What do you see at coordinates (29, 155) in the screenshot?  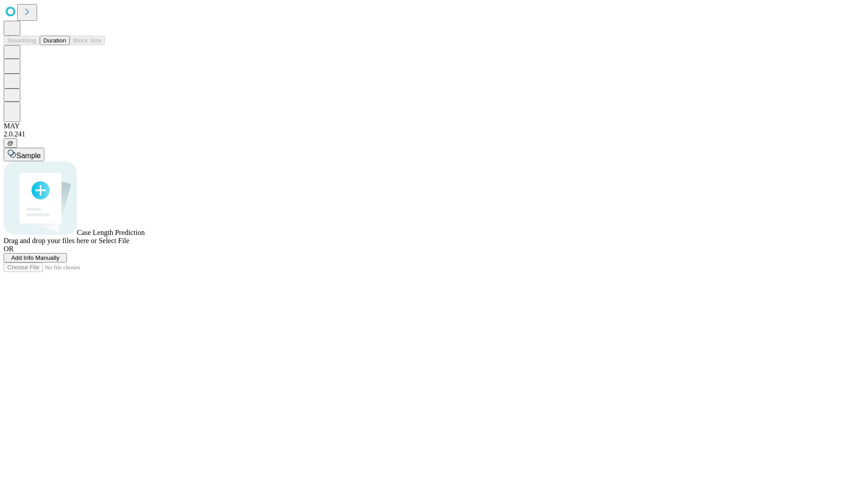 I see `span: Sample` at bounding box center [29, 155].